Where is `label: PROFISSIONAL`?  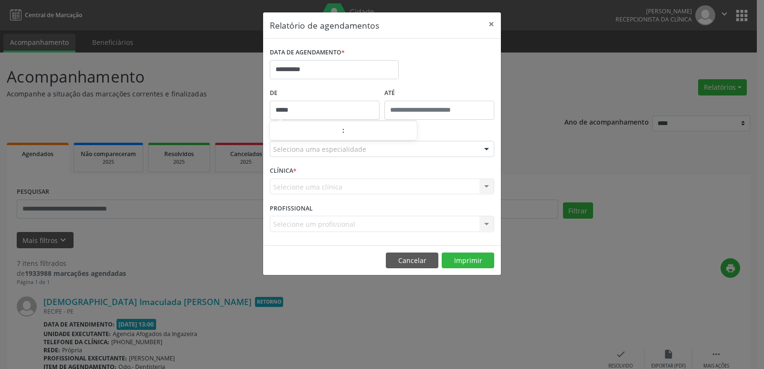
label: PROFISSIONAL is located at coordinates (291, 208).